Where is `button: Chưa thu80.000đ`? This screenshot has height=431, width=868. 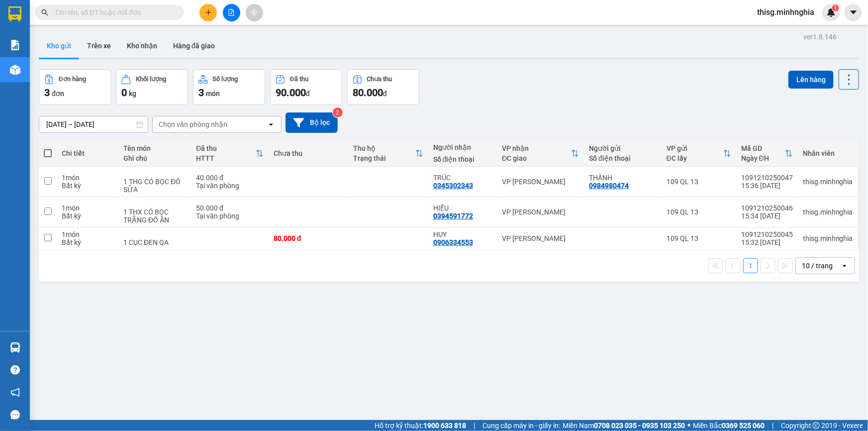
button: Chưa thu80.000đ is located at coordinates (383, 87).